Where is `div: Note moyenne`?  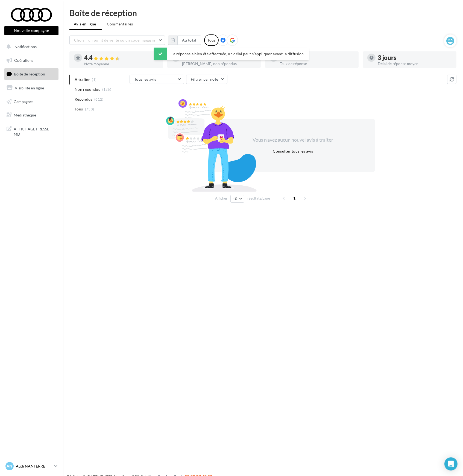 div: Note moyenne is located at coordinates (121, 64).